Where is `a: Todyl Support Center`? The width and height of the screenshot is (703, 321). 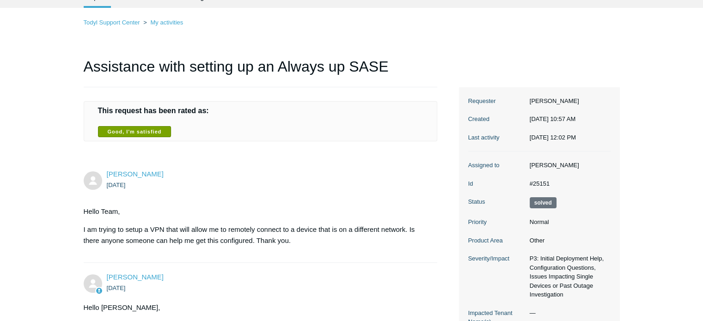 a: Todyl Support Center is located at coordinates (112, 22).